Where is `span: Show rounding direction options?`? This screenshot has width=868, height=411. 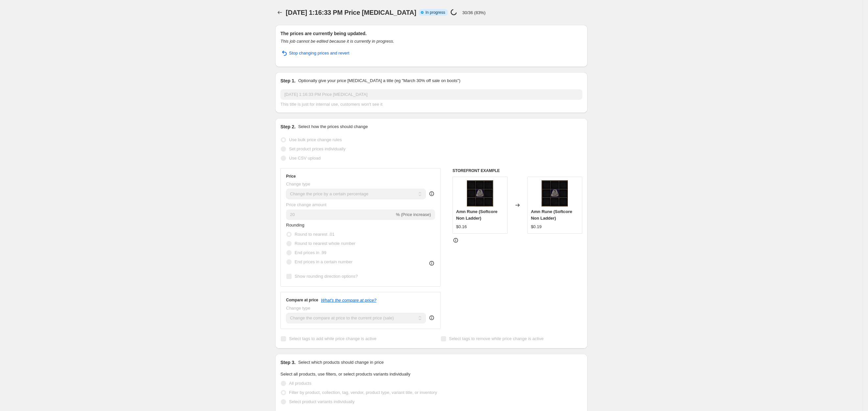 span: Show rounding direction options? is located at coordinates (327, 276).